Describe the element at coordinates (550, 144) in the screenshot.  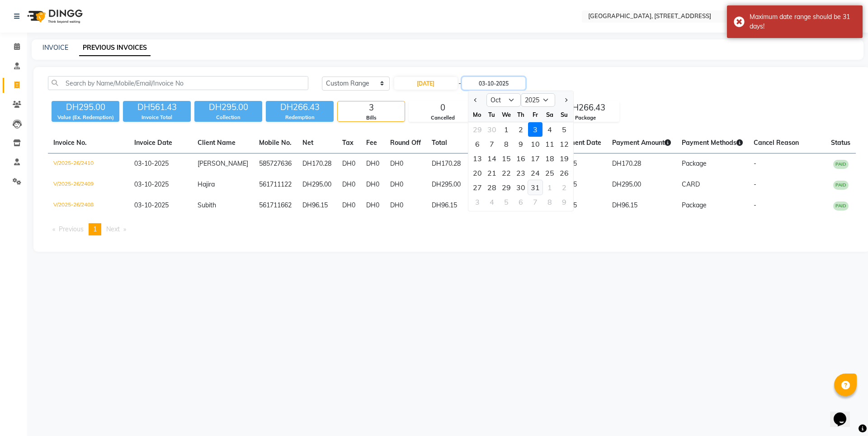
I see `div: 11` at that location.